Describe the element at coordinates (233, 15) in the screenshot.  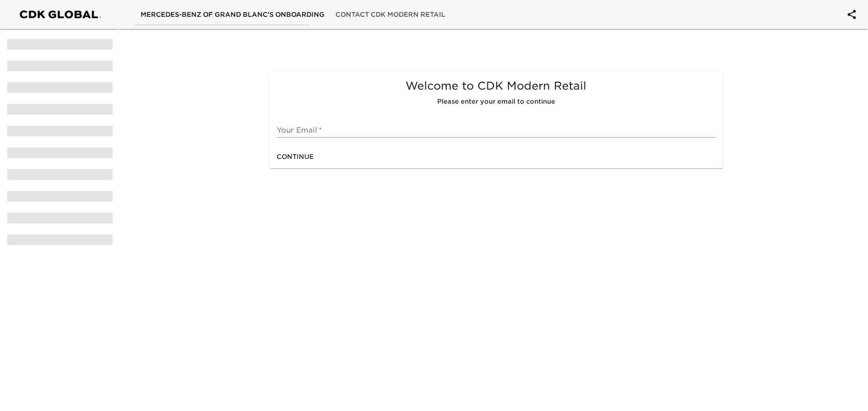
I see `span: Mercedes-Benz of Grand Blanc's Onboarding` at that location.